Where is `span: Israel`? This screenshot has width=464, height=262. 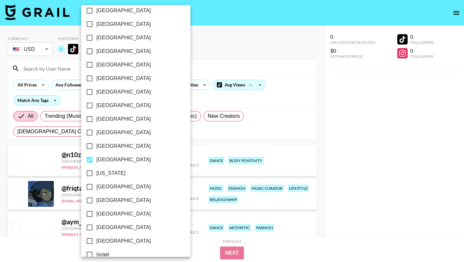 span: Israel is located at coordinates (103, 254).